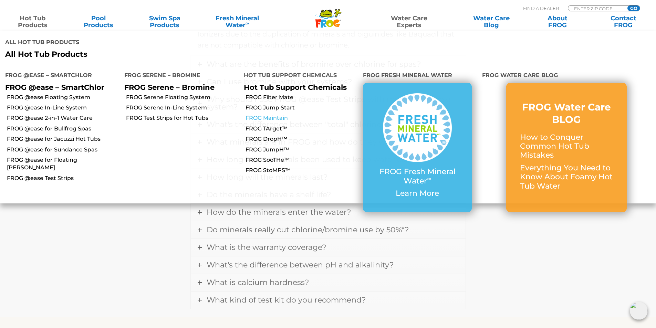 The width and height of the screenshot is (656, 328). I want to click on a: What is calcium hardness?, so click(328, 283).